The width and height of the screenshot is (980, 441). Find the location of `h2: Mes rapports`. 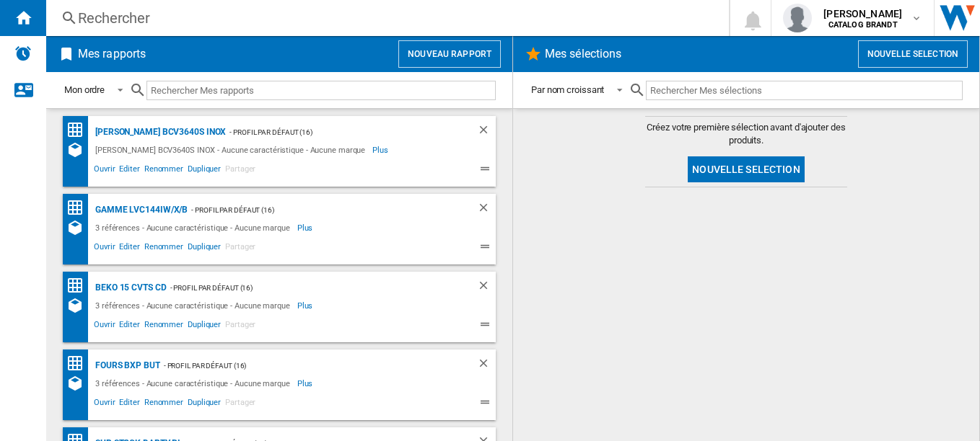

h2: Mes rapports is located at coordinates (112, 54).